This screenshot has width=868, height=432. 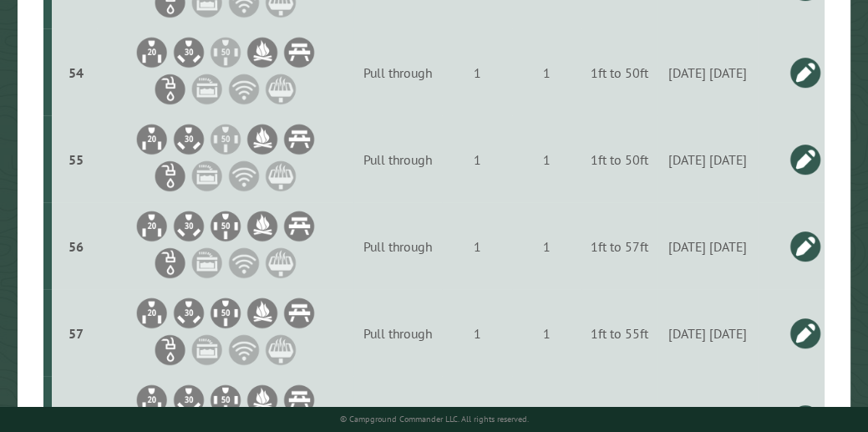 I want to click on div: 57, so click(x=76, y=334).